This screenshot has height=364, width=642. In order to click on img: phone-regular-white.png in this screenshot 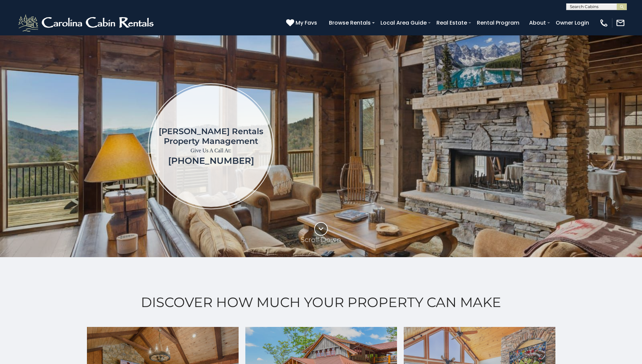, I will do `click(604, 23)`.